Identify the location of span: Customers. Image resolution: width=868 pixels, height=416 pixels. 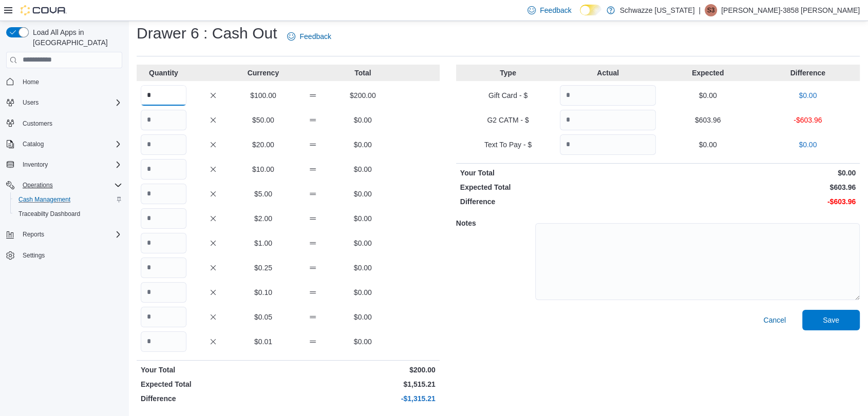
(37, 123).